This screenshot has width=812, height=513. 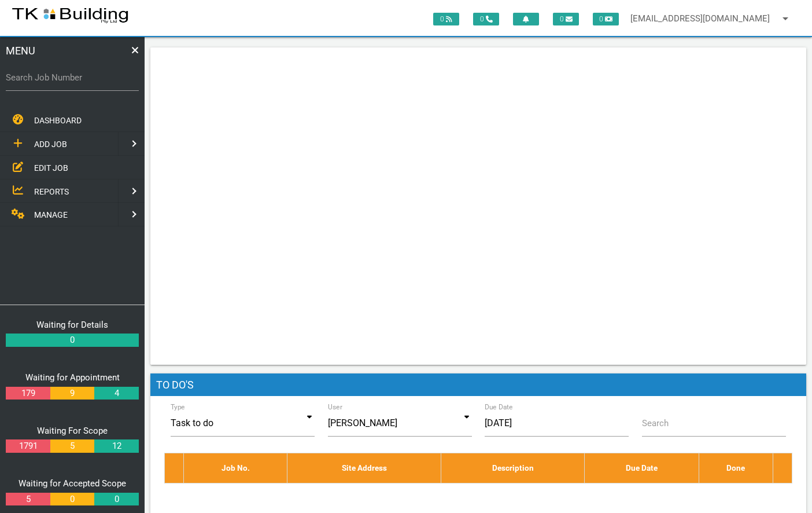 I want to click on label: User, so click(x=335, y=407).